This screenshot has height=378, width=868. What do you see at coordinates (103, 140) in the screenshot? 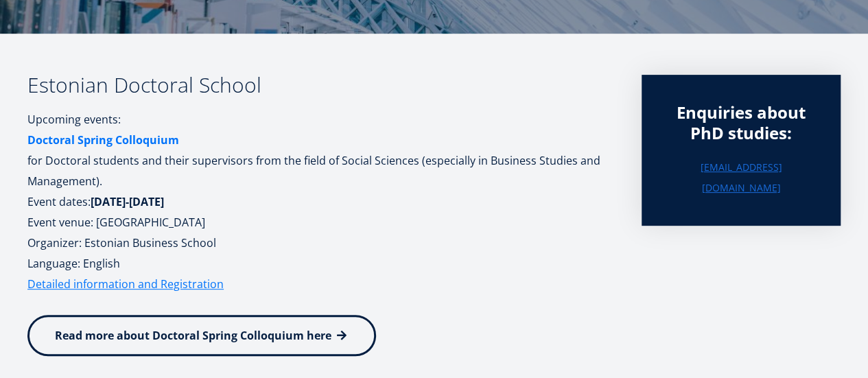
I see `strong: Doctoral Spring Colloquium` at bounding box center [103, 140].